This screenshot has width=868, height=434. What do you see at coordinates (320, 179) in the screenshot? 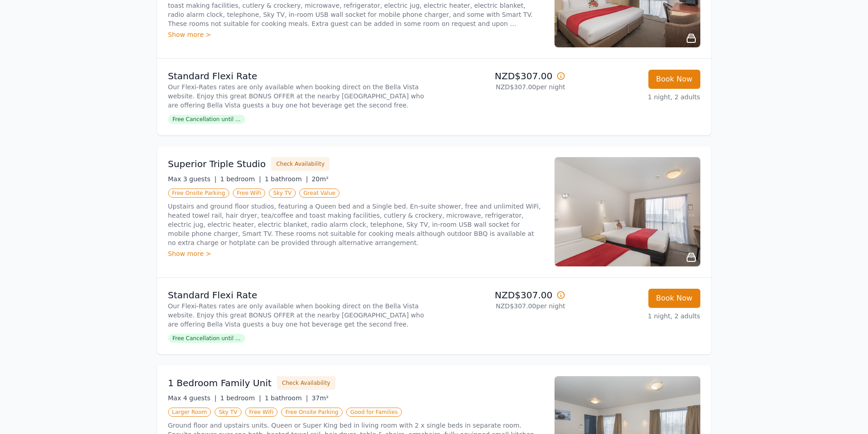
I see `span: 20m²` at bounding box center [320, 179].